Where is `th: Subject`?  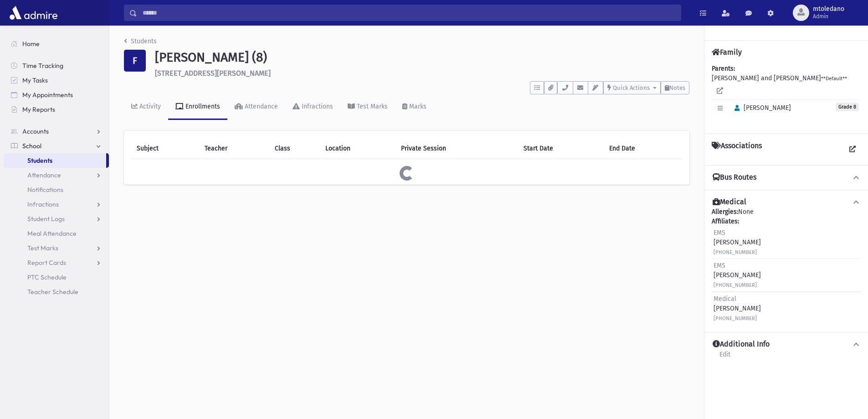 th: Subject is located at coordinates (165, 148).